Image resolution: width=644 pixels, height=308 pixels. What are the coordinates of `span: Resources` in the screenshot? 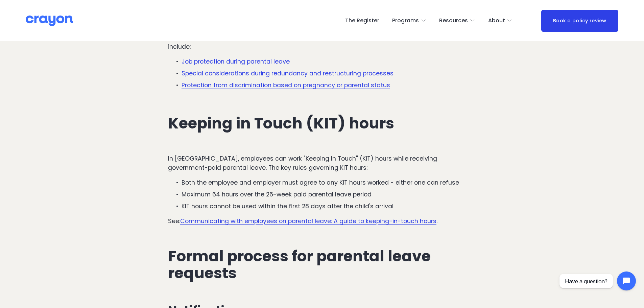 It's located at (453, 21).